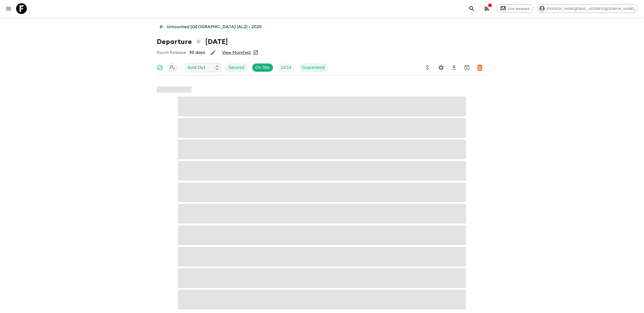 The width and height of the screenshot is (644, 313). What do you see at coordinates (172, 52) in the screenshot?
I see `p: Room Release:` at bounding box center [172, 52].